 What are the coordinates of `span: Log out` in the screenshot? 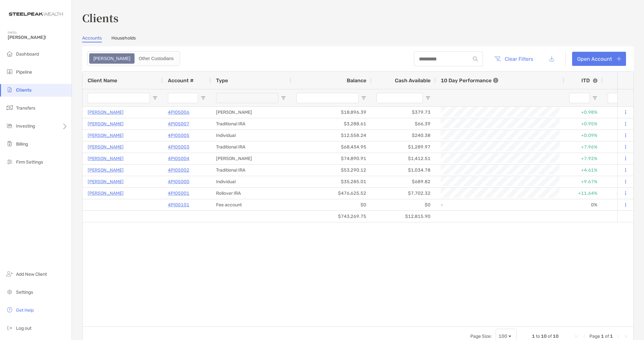 It's located at (24, 328).